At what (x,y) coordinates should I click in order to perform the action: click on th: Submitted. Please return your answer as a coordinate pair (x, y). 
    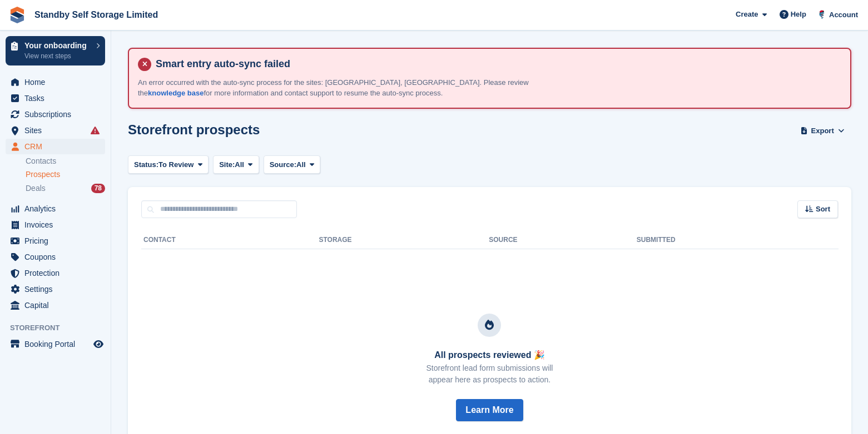
    Looking at the image, I should click on (737, 240).